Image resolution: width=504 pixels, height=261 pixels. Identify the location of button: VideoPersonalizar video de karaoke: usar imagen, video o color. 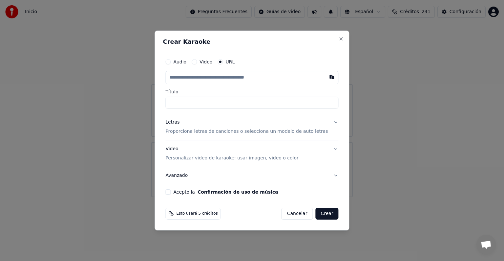
(252, 153).